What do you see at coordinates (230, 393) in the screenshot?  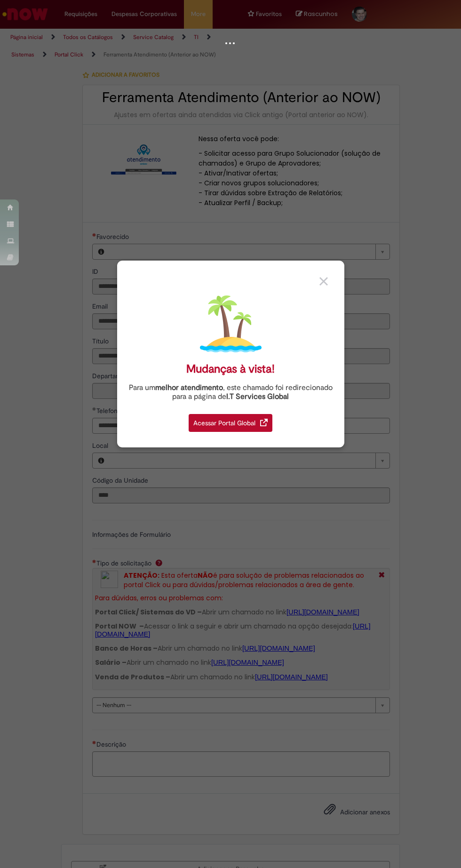 I see `div: Para um , este chamado foi redirecionado para a página de` at bounding box center [230, 393].